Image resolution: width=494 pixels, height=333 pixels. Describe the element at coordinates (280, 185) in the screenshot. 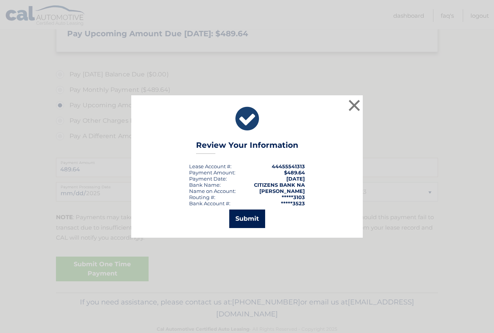

I see `strong: CITIZENS BANK NA` at that location.